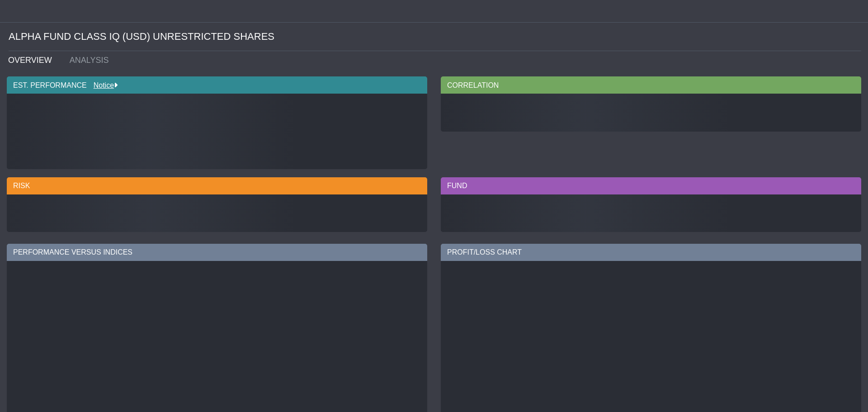 This screenshot has height=412, width=868. What do you see at coordinates (100, 85) in the screenshot?
I see `a: Notice` at bounding box center [100, 85].